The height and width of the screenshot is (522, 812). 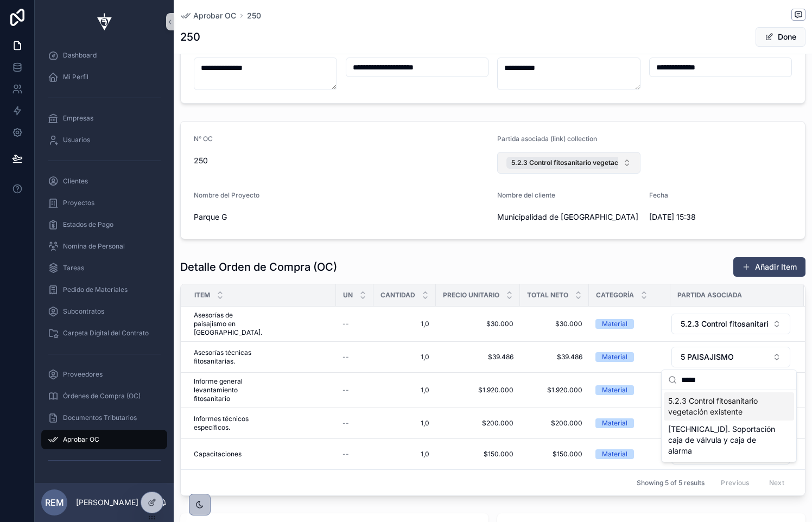 What do you see at coordinates (244, 357) in the screenshot?
I see `span: Asesorías técnicas fitosanitarias.` at bounding box center [244, 357].